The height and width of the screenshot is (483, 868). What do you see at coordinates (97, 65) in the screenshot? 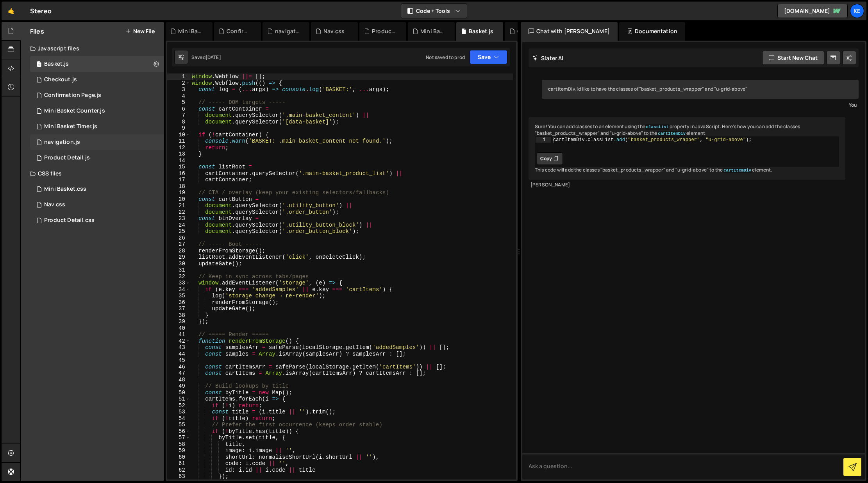
I see `div: 8215/44666.js` at bounding box center [97, 65].